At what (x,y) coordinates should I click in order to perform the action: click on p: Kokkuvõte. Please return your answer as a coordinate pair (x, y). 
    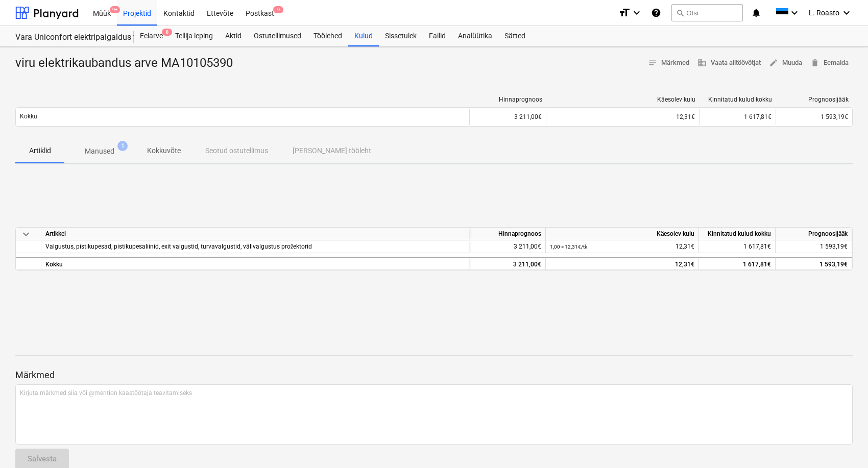
    Looking at the image, I should click on (164, 151).